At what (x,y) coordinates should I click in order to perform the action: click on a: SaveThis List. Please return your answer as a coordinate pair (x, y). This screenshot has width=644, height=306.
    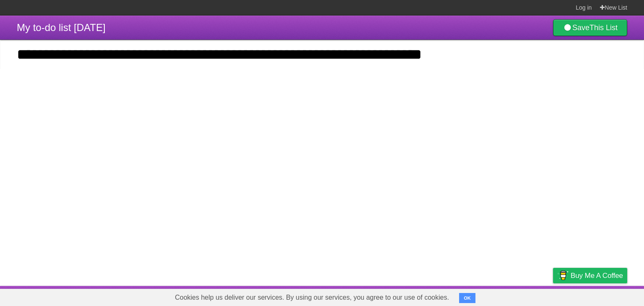
    Looking at the image, I should click on (590, 28).